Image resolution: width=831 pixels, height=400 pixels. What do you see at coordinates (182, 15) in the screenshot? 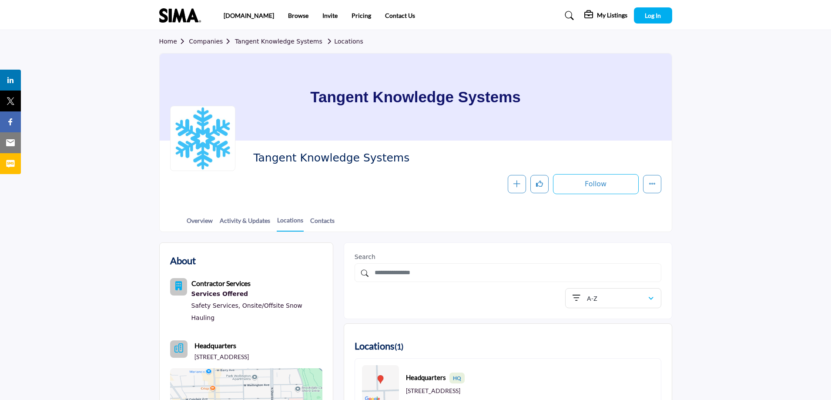
I see `img: site Logo` at bounding box center [182, 15].